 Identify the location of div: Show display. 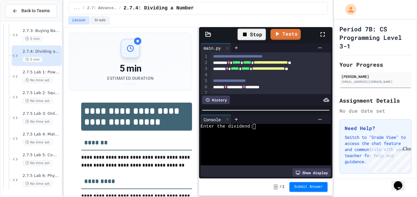
(312, 173).